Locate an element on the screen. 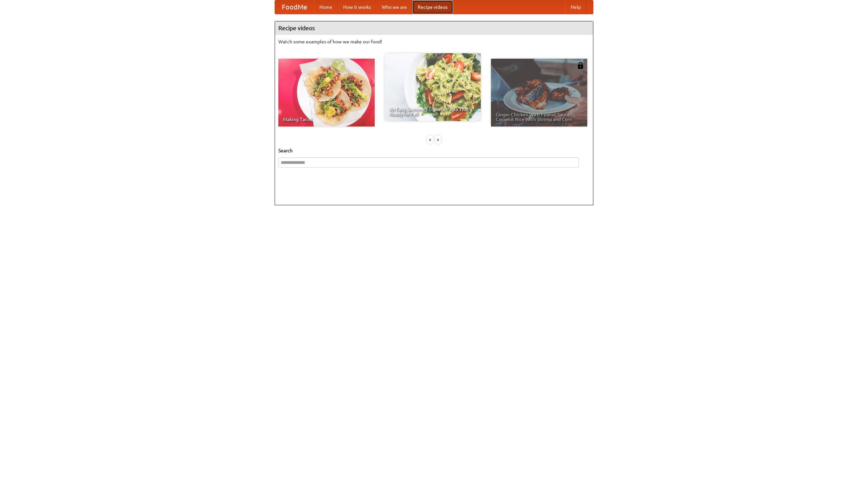 The width and height of the screenshot is (868, 480). a: Home is located at coordinates (326, 7).